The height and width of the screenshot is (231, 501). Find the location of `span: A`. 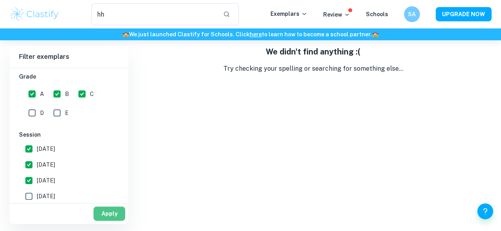

span: A is located at coordinates (42, 94).